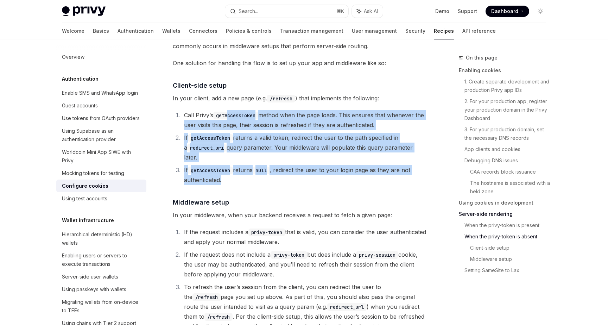 The width and height of the screenshot is (608, 325). I want to click on img: light logo, so click(84, 11).